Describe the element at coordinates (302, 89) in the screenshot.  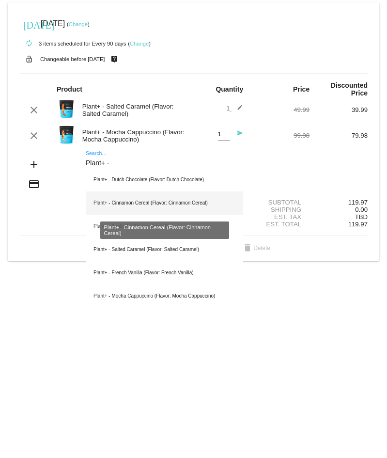
I see `strong: Price` at that location.